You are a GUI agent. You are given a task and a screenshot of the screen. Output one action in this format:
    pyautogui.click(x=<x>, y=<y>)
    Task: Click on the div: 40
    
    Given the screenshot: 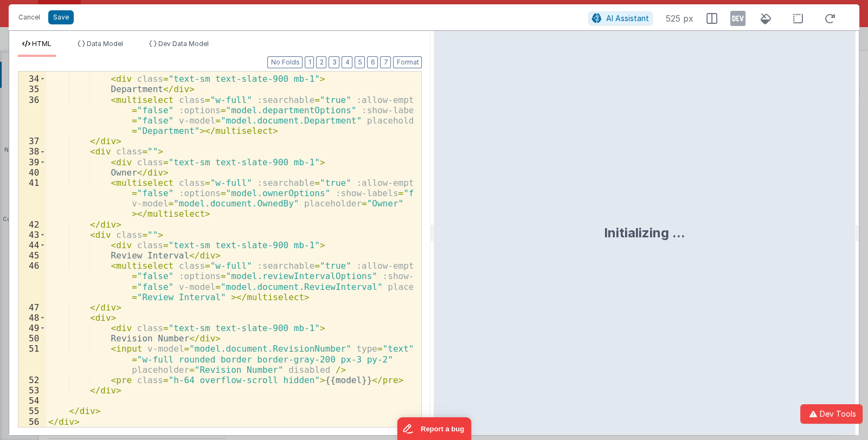 What is the action you would take?
    pyautogui.click(x=32, y=173)
    